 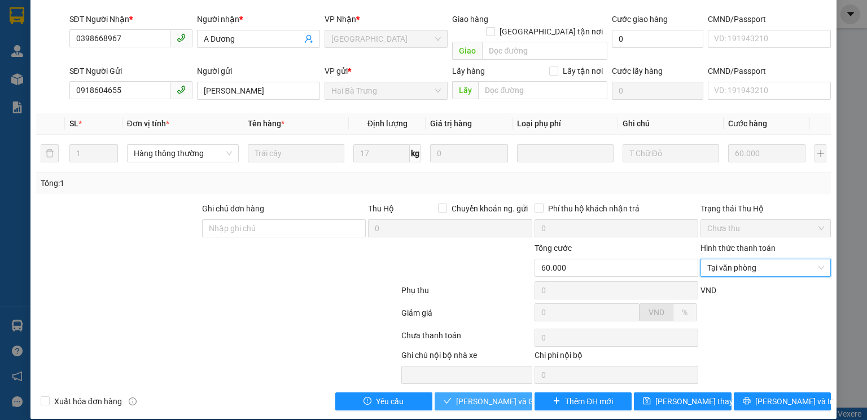 I want to click on div: Phụ thu, so click(x=466, y=294).